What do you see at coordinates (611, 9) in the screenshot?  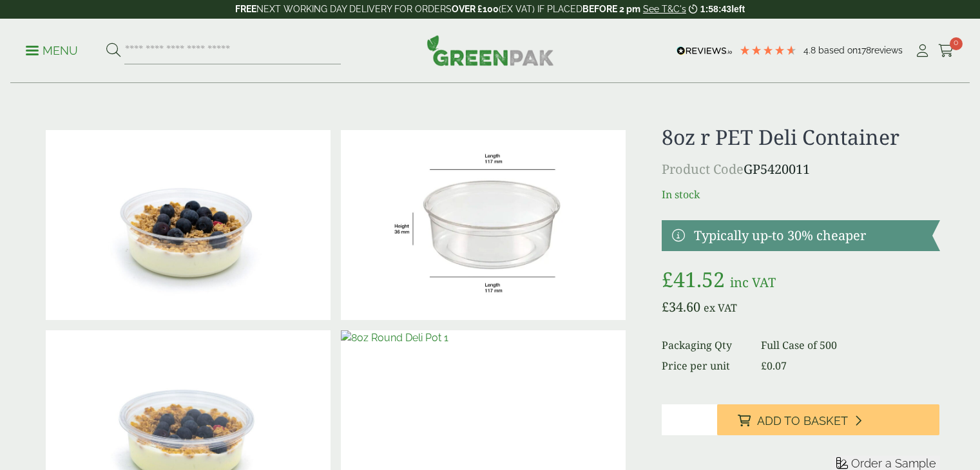 I see `strong: BEFORE 2 pm` at bounding box center [611, 9].